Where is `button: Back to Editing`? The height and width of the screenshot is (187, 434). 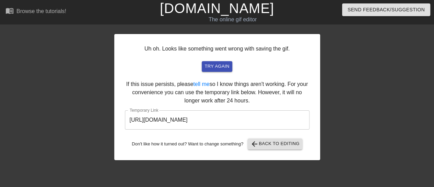 button: Back to Editing is located at coordinates (275, 144).